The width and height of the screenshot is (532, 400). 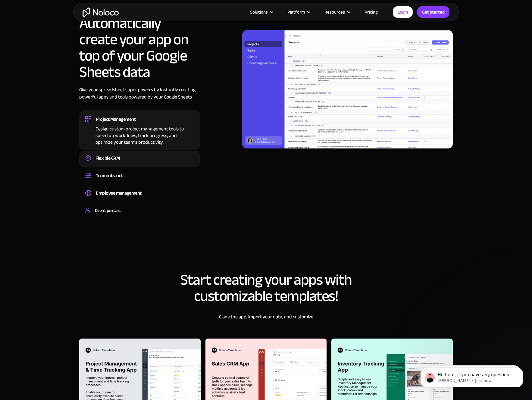 What do you see at coordinates (140, 216) in the screenshot?
I see `div: Build a secure, fully-branded, and personalized client portal that lets your customers self-serve.` at bounding box center [140, 216].